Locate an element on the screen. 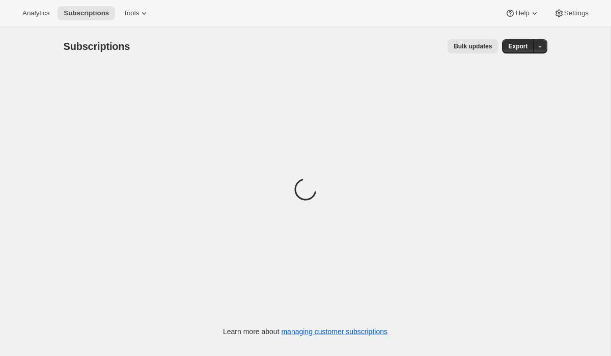 The image size is (611, 356). button: Subscriptions is located at coordinates (86, 13).